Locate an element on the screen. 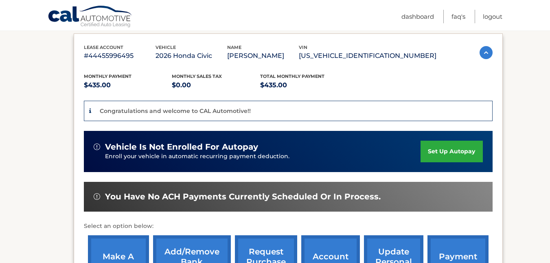 This screenshot has width=550, height=263. span: vehicle is located at coordinates (166, 47).